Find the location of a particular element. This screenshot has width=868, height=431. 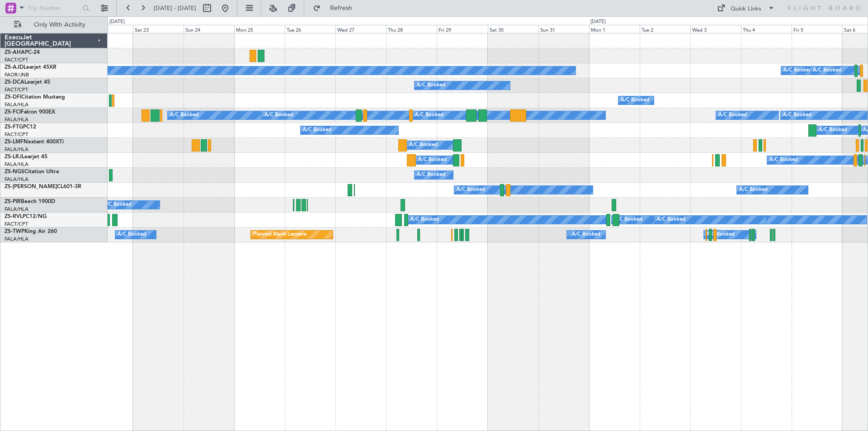

button: Refresh is located at coordinates (336, 8).